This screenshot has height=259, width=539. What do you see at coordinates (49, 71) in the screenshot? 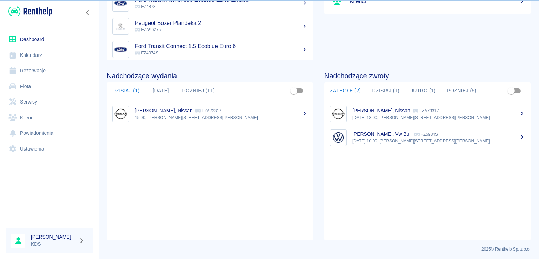
I see `a: Rezerwacje` at bounding box center [49, 71].